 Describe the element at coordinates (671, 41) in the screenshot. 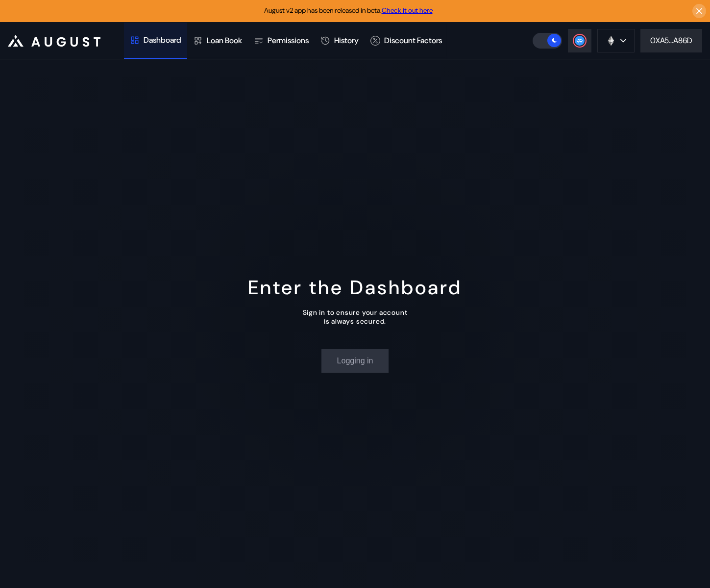

I see `button: 0XA5...A86D` at that location.